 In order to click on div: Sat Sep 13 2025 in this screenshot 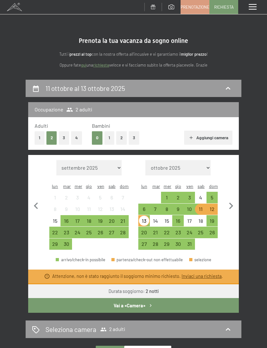, I will do `click(111, 209)`.